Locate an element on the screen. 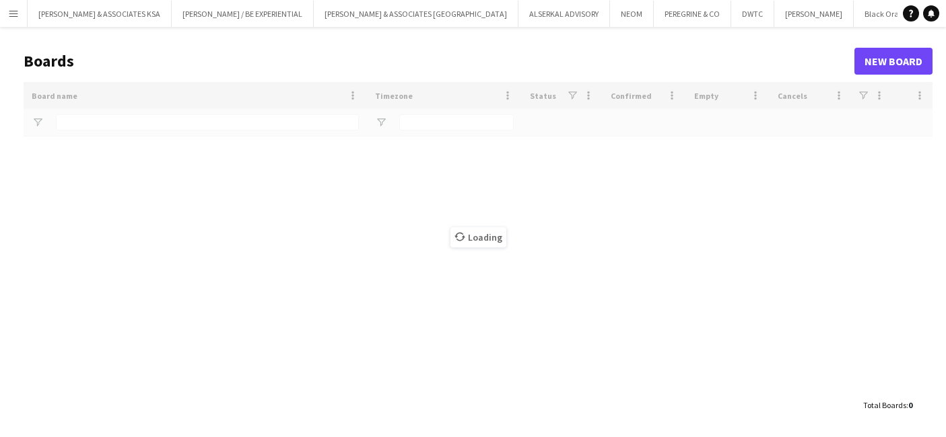 The image size is (946, 437). button: DWTC is located at coordinates (752, 13).